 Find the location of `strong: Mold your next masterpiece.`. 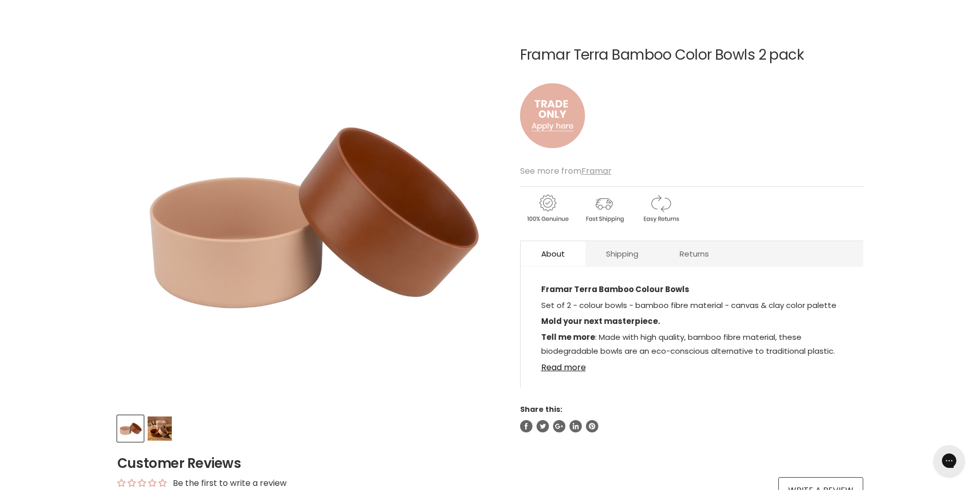

strong: Mold your next masterpiece. is located at coordinates (600, 321).